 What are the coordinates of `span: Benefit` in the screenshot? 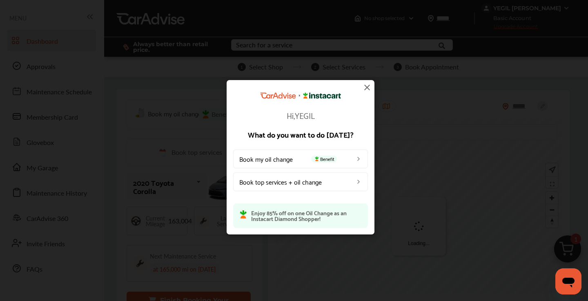 It's located at (324, 159).